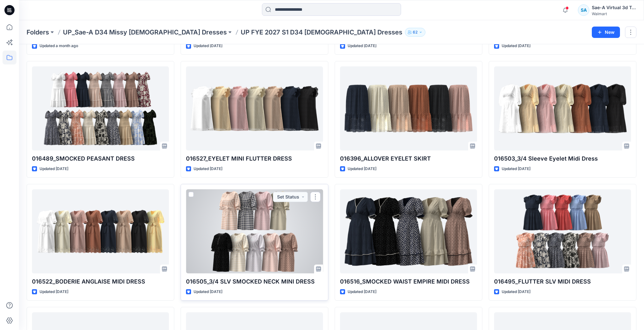 Image resolution: width=644 pixels, height=330 pixels. Describe the element at coordinates (614, 7) in the screenshot. I see `div: Sae-A Virtual 3d Team` at that location.